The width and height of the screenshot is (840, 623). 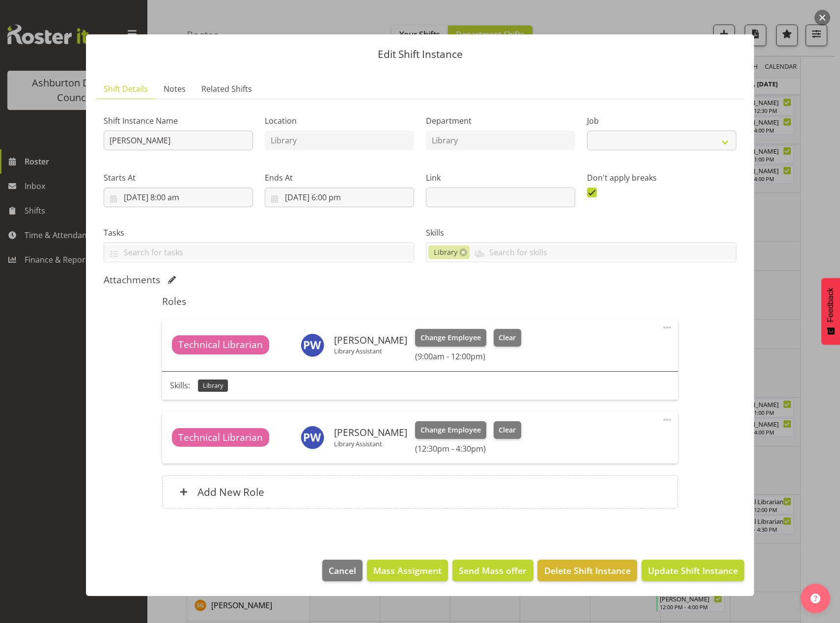 What do you see at coordinates (692, 570) in the screenshot?
I see `span: Update Shift Instance` at bounding box center [692, 570].